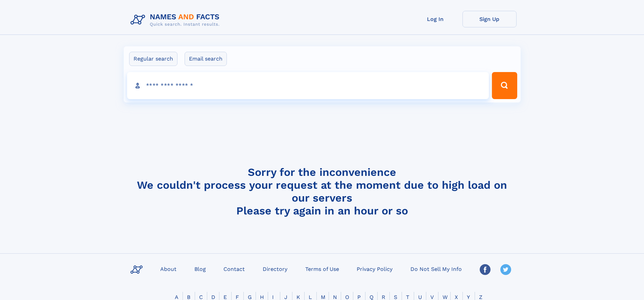 This screenshot has width=644, height=300. What do you see at coordinates (435, 19) in the screenshot?
I see `a: Log In` at bounding box center [435, 19].